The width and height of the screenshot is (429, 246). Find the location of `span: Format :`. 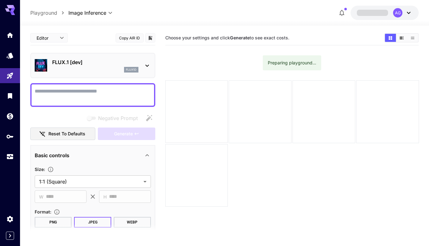

span: Format : is located at coordinates (43, 211).